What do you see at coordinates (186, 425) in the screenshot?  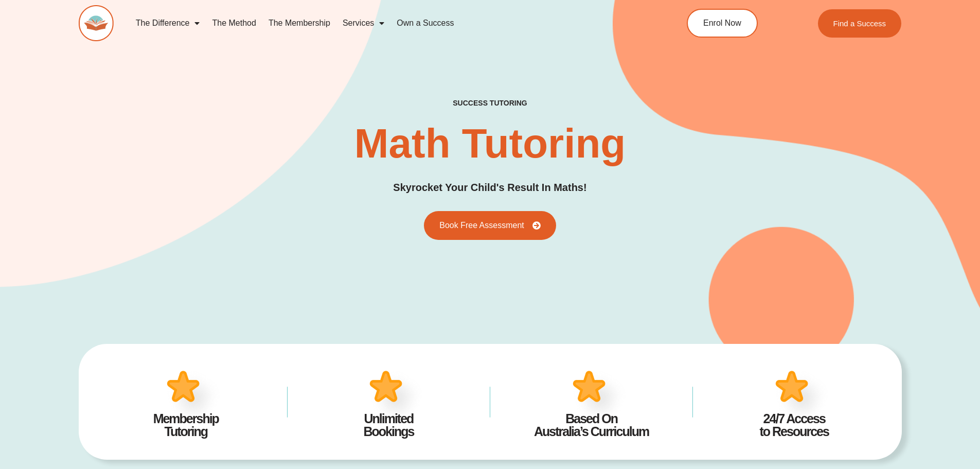 I see `h4: Membership Tutoring` at bounding box center [186, 425].